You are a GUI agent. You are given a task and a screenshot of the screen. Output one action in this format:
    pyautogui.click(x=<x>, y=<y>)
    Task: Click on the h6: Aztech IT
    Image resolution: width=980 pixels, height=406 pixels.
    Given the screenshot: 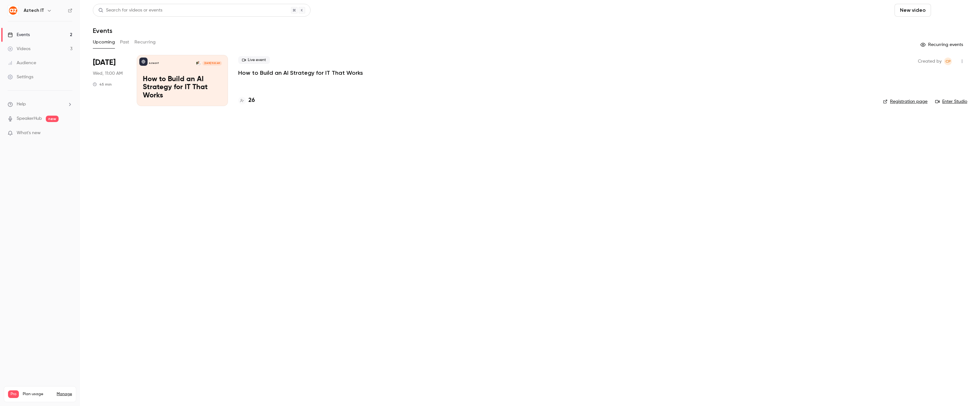 What is the action you would take?
    pyautogui.click(x=34, y=11)
    